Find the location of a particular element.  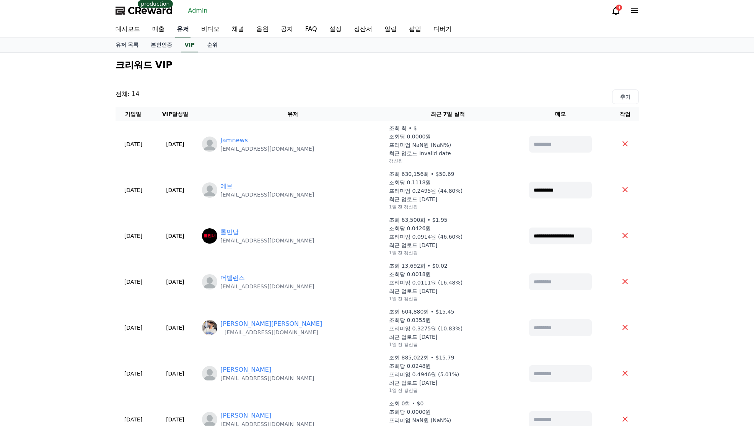

p: 조회 604,880회 • $15.45 is located at coordinates (422, 312).